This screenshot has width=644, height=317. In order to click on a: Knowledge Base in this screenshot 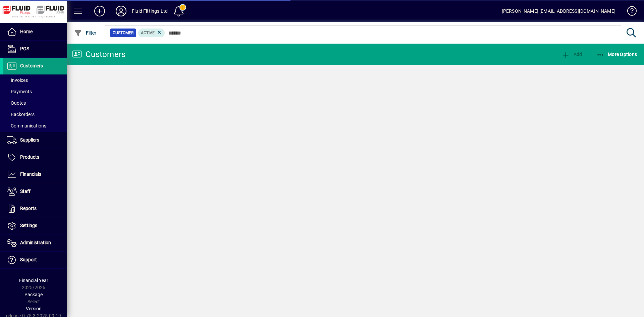, I will do `click(629, 12)`.